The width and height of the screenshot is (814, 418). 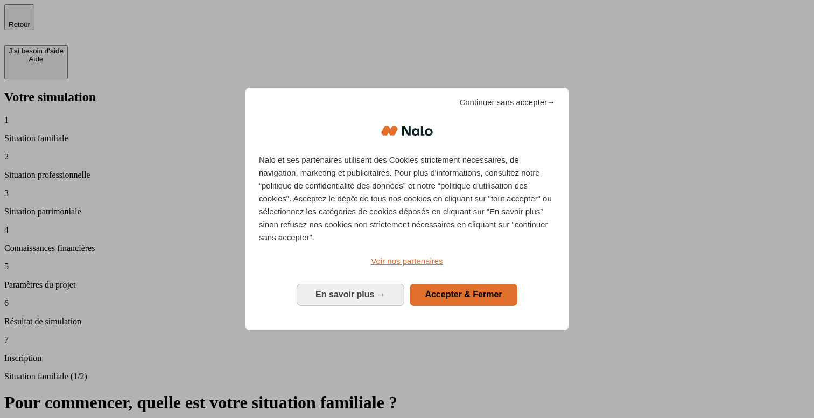 What do you see at coordinates (351, 295) in the screenshot?
I see `button: En savoir plus: Configurer vos consentements` at bounding box center [351, 295].